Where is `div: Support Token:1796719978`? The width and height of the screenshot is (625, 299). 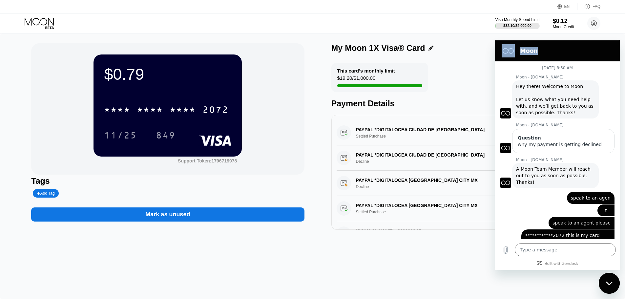
div: Support Token:1796719978 is located at coordinates (207, 161).